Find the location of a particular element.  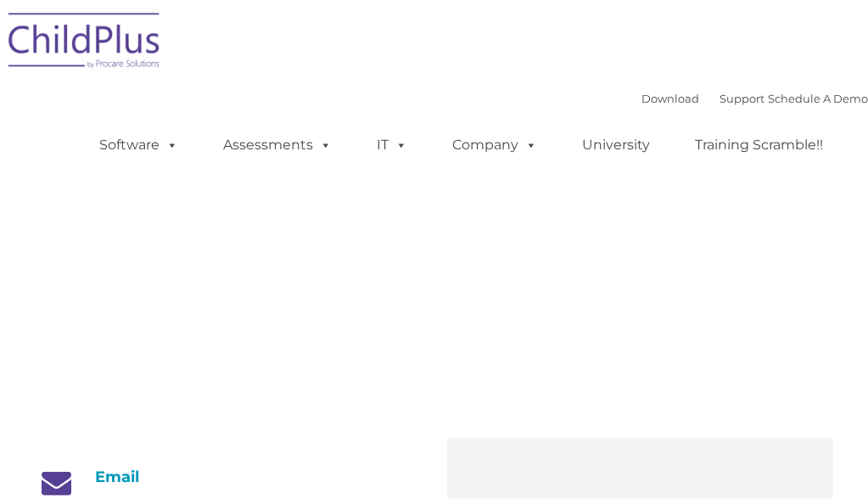

a: Assessments is located at coordinates (278, 145).